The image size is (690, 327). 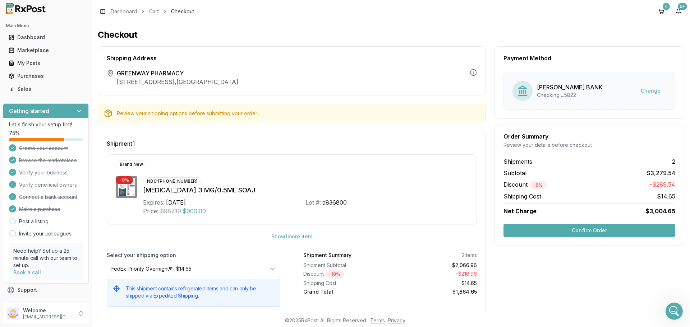 I want to click on a: Terms, so click(x=377, y=321).